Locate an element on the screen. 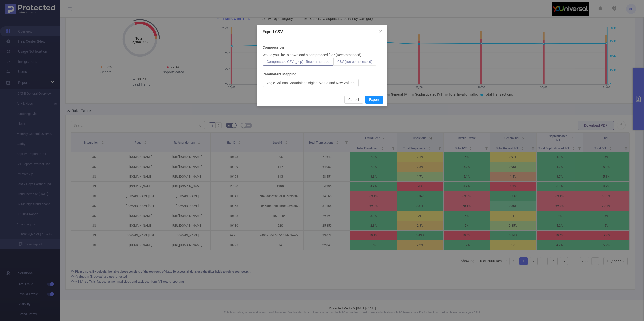 The image size is (644, 321). i: icon: close is located at coordinates (380, 32).